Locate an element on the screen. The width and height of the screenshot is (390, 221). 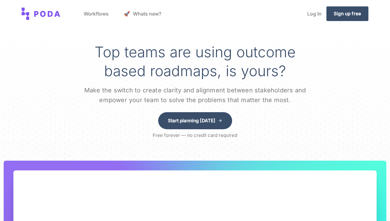
a: Log In is located at coordinates (314, 14).